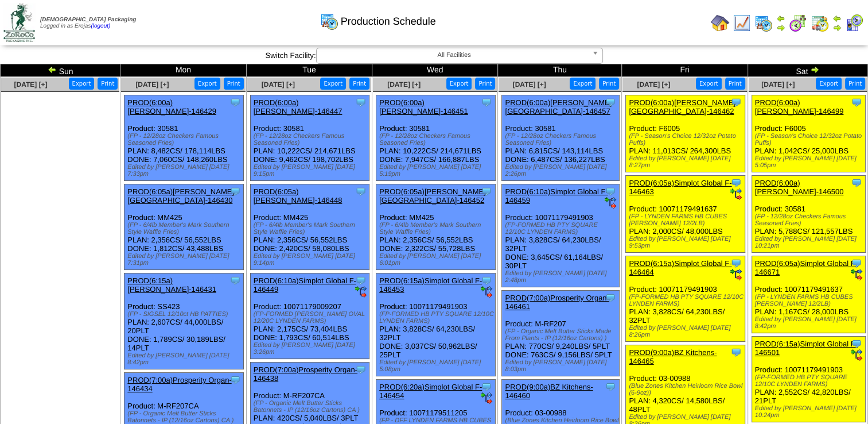 The image size is (868, 424). Describe the element at coordinates (309, 71) in the screenshot. I see `td: Tue` at that location.